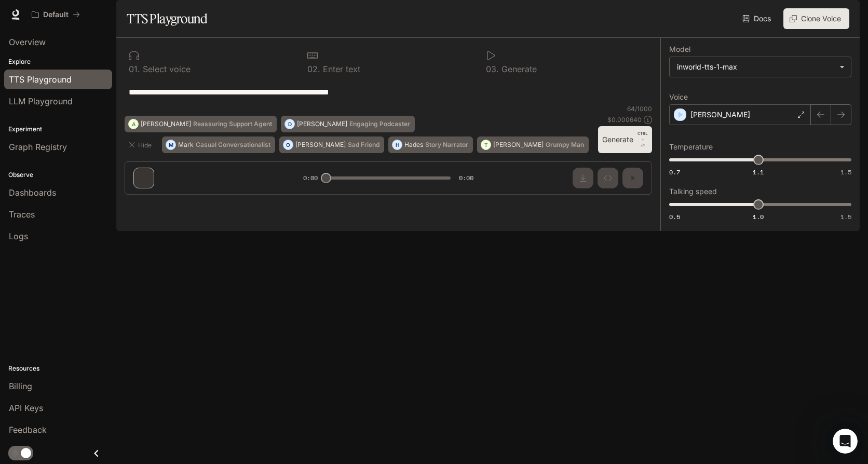 Image resolution: width=868 pixels, height=464 pixels. I want to click on button: HHadesStory Narrator, so click(430, 145).